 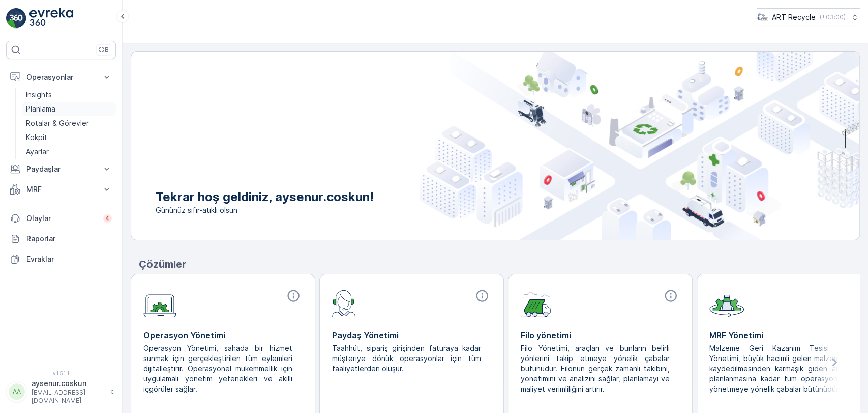 I want to click on p: Insights, so click(x=39, y=94).